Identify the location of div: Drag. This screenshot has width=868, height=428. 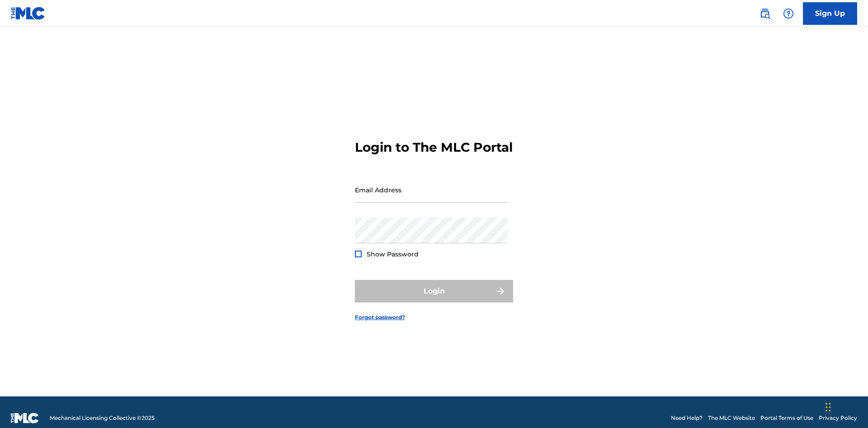
(828, 407).